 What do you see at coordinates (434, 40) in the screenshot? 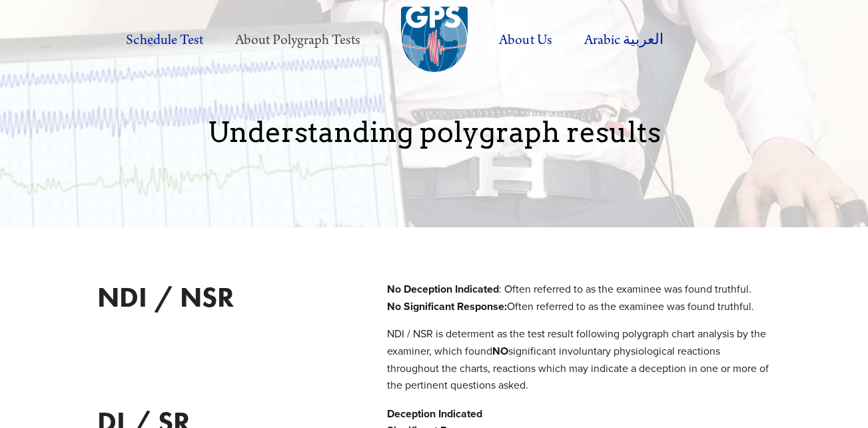
I see `img: Global Polygraph & Security` at bounding box center [434, 40].